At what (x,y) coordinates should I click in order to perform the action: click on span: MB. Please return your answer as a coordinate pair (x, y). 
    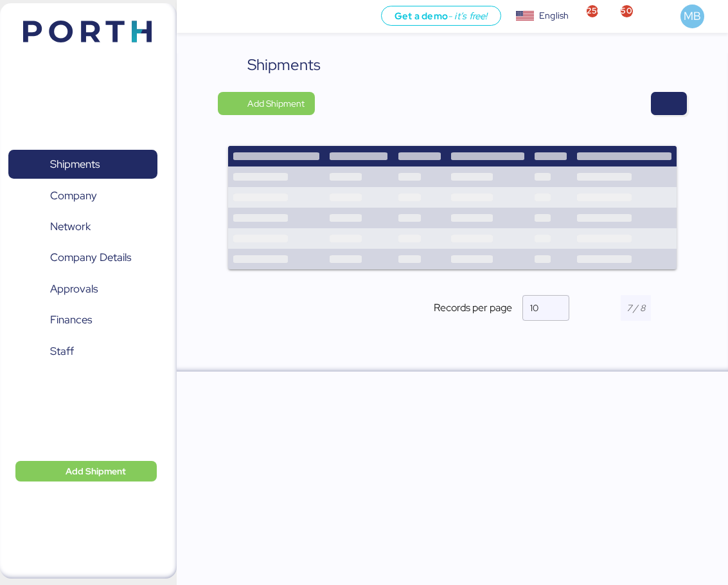
    Looking at the image, I should click on (692, 16).